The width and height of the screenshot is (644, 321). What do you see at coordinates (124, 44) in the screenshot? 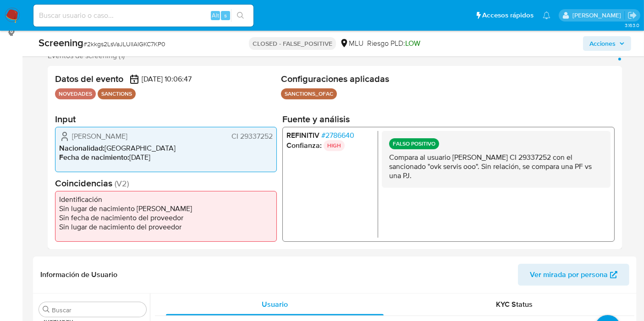
I see `span: # 2kkgs2LsVaJLUlIAIGKC7KP0` at bounding box center [124, 44].